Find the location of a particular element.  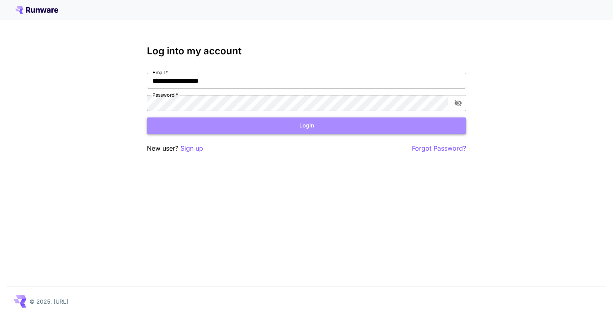

p: Forgot Password? is located at coordinates (439, 148).